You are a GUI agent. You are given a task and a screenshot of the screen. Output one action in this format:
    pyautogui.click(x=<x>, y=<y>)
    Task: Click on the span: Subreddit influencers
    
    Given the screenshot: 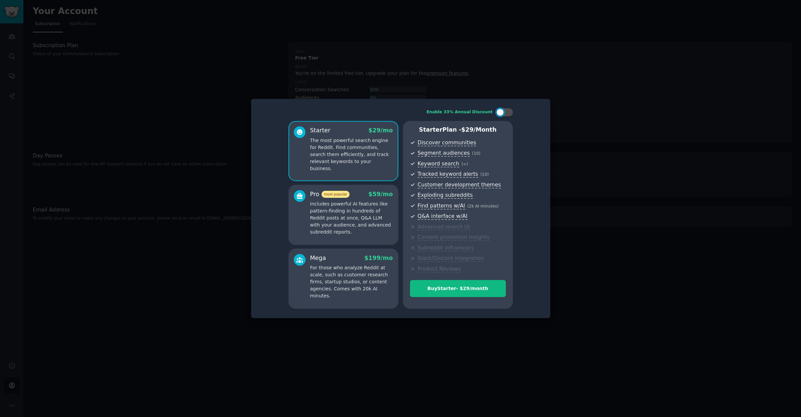 What is the action you would take?
    pyautogui.click(x=446, y=248)
    